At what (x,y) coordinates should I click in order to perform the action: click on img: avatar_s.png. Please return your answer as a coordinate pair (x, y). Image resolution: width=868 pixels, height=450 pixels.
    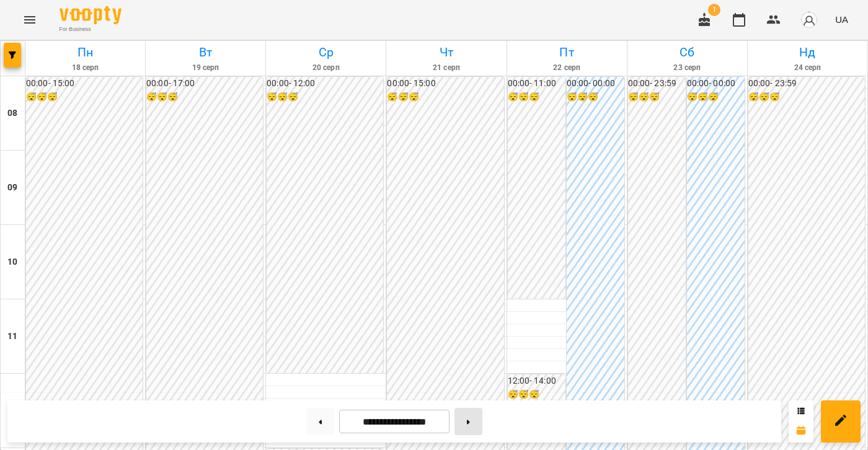
    Looking at the image, I should click on (809, 20).